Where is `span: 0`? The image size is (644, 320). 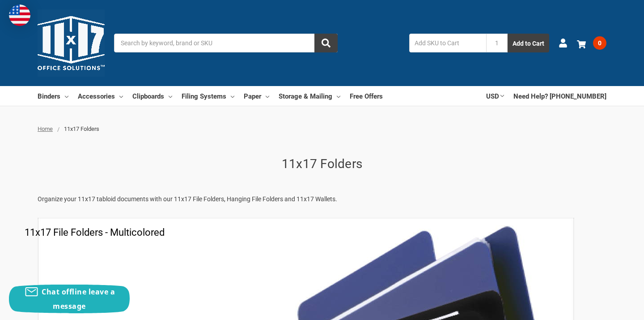
span: 0 is located at coordinates (600, 43).